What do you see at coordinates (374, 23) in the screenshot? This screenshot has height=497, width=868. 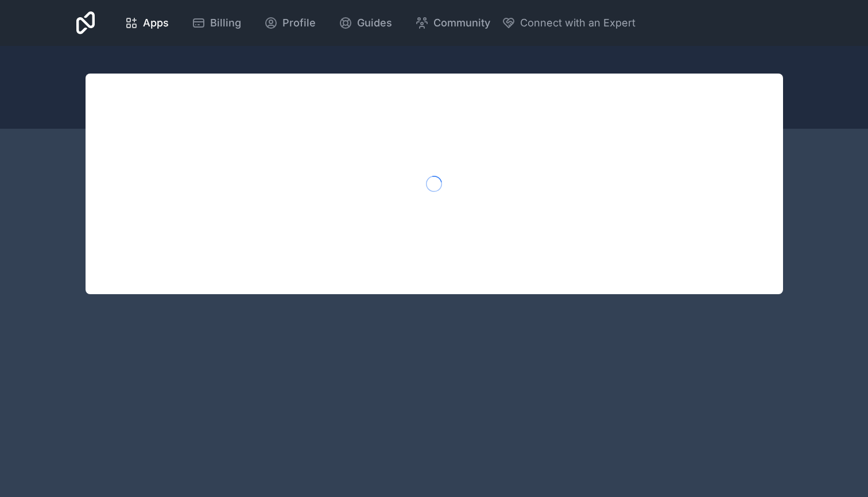 I see `span: Guides` at bounding box center [374, 23].